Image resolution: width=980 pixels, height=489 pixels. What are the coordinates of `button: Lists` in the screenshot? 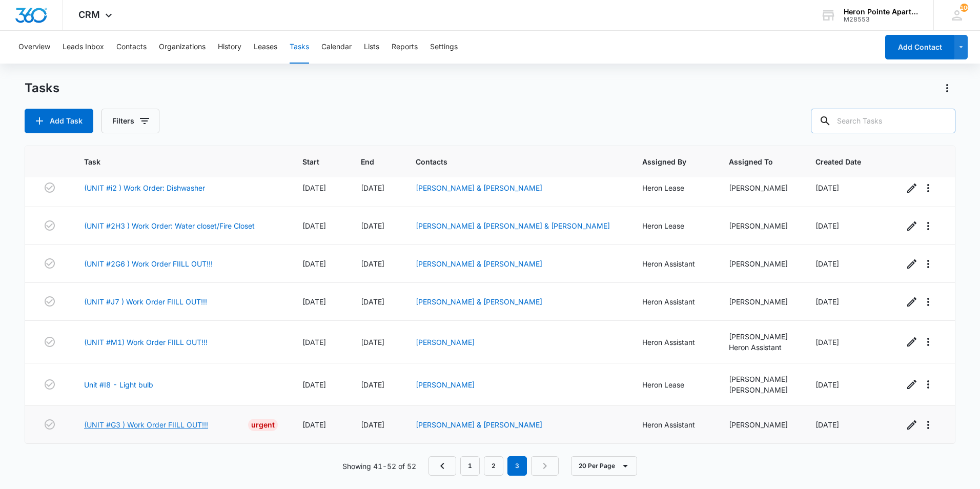 It's located at (371, 47).